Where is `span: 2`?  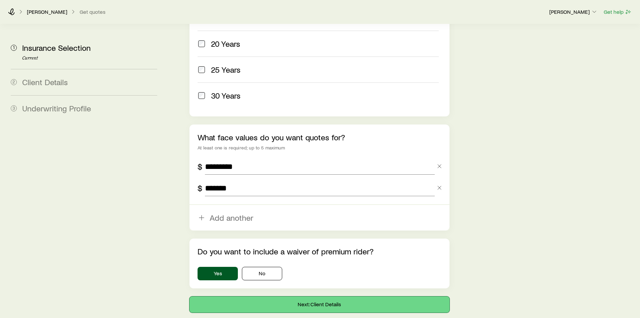
span: 2 is located at coordinates (14, 82).